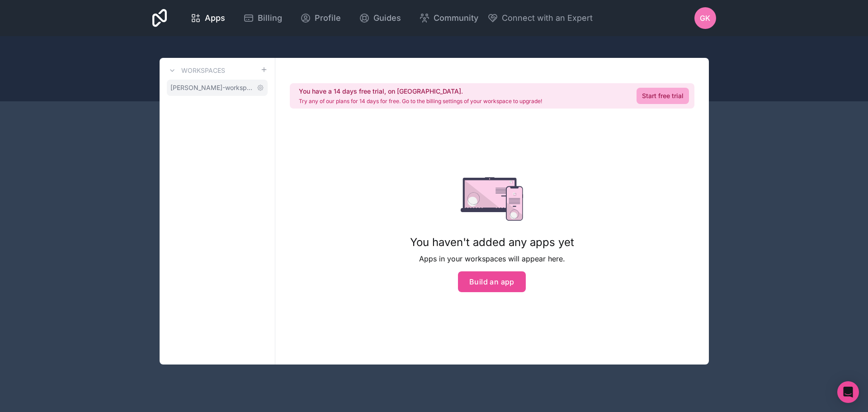 The width and height of the screenshot is (868, 412). Describe the element at coordinates (208, 18) in the screenshot. I see `a: Apps` at that location.